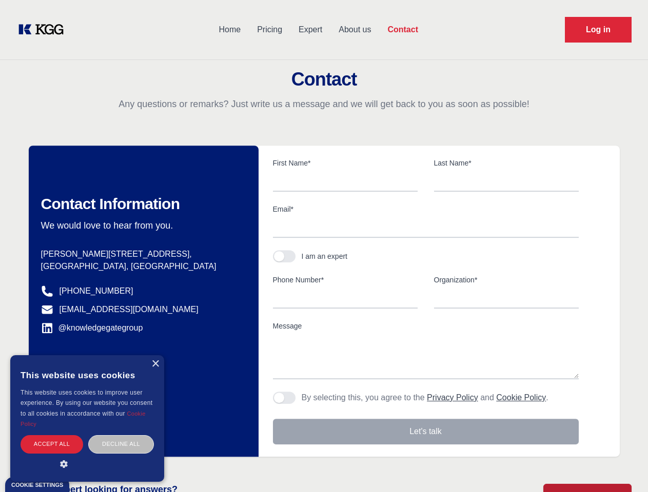 This screenshot has width=648, height=492. I want to click on label: Email*, so click(426, 209).